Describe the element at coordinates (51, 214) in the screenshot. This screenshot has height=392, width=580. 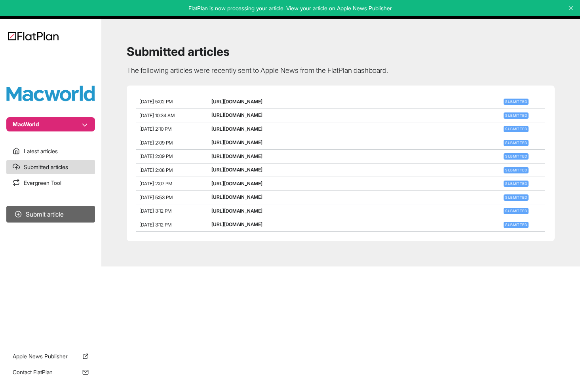
I see `button: Submit article` at that location.